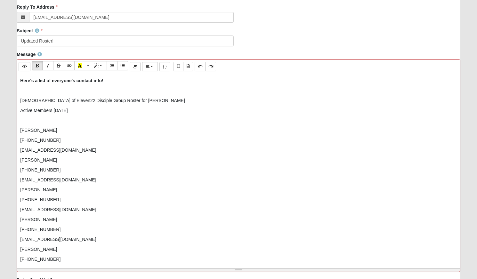  I want to click on button: Paste from Word, so click(188, 66).